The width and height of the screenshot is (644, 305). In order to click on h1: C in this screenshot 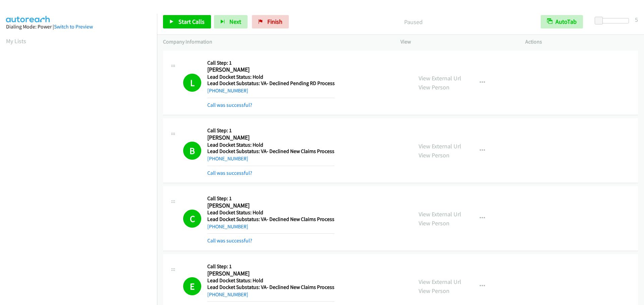, I will do `click(192, 219)`.